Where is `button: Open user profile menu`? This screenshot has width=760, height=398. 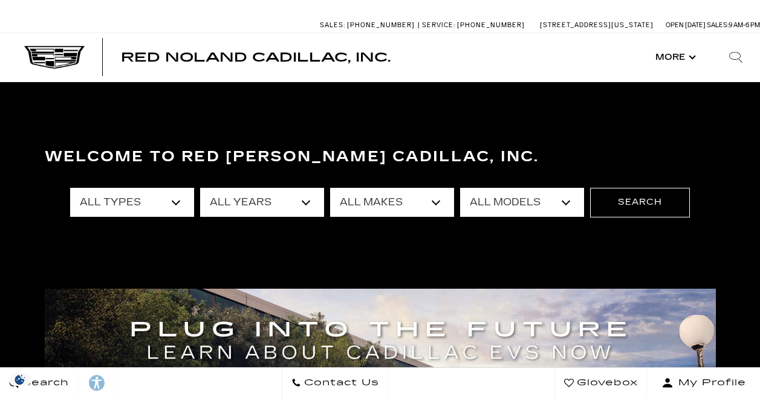
button: Open user profile menu is located at coordinates (703, 383).